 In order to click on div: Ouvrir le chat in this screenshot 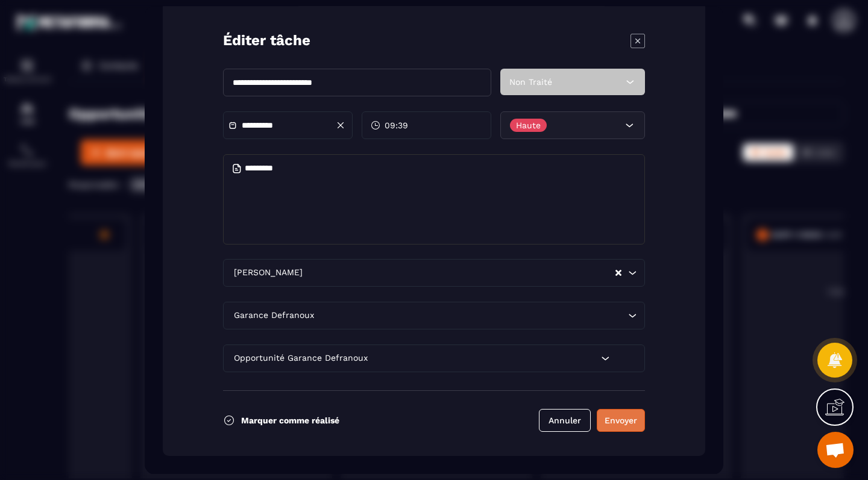, I will do `click(835, 450)`.